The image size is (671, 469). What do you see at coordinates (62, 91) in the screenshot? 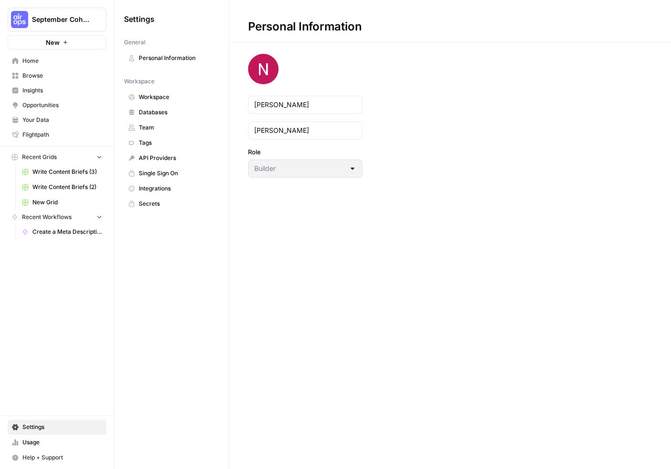
I see `span: Insights` at bounding box center [62, 91].